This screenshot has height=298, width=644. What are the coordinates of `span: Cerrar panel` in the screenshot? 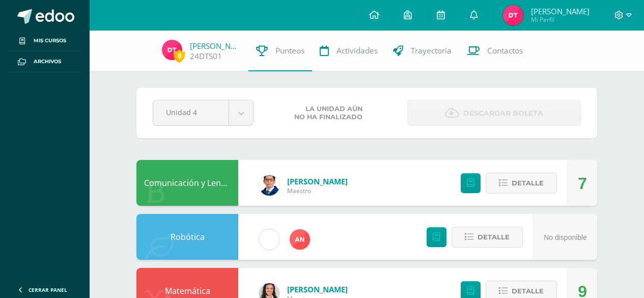 It's located at (48, 290).